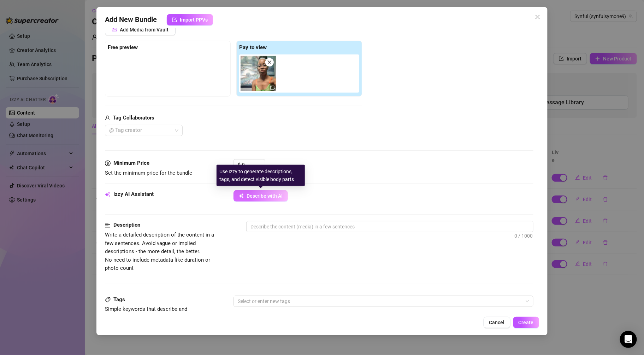 The image size is (644, 355). What do you see at coordinates (133, 194) in the screenshot?
I see `strong: Izzy AI Assistant` at bounding box center [133, 194].